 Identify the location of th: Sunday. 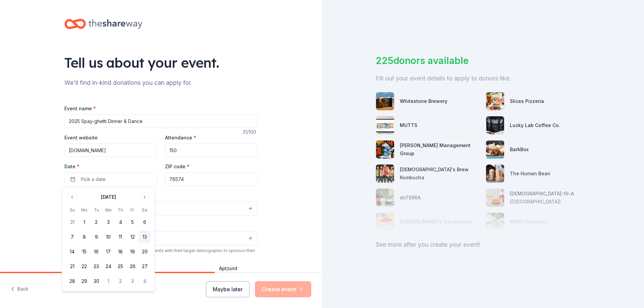
(72, 210).